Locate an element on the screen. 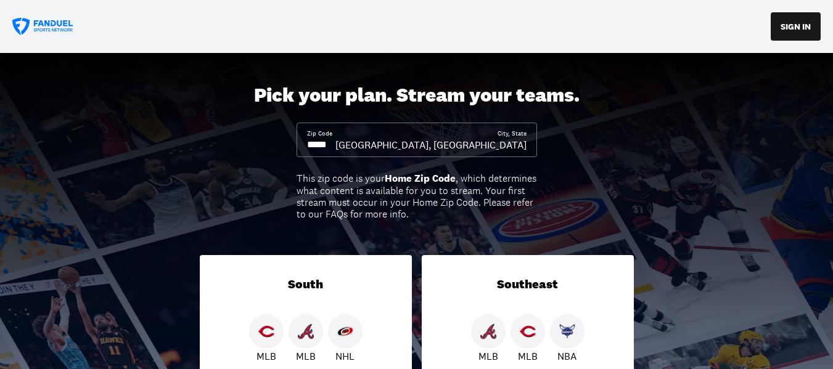 The width and height of the screenshot is (833, 369). div: City, State is located at coordinates (511, 134).